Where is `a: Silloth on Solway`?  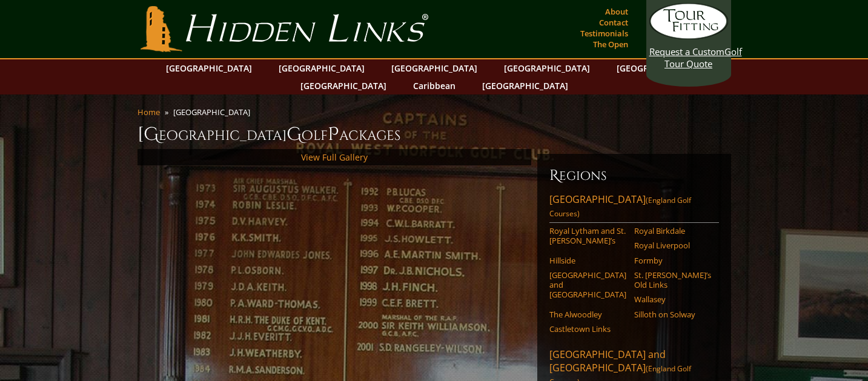
a: Silloth on Solway is located at coordinates (672, 314).